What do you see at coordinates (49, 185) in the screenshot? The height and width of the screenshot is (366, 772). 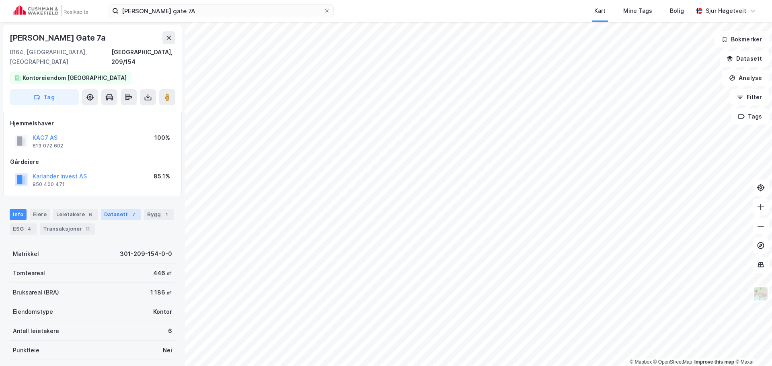 I see `div: 950 400 471` at bounding box center [49, 185].